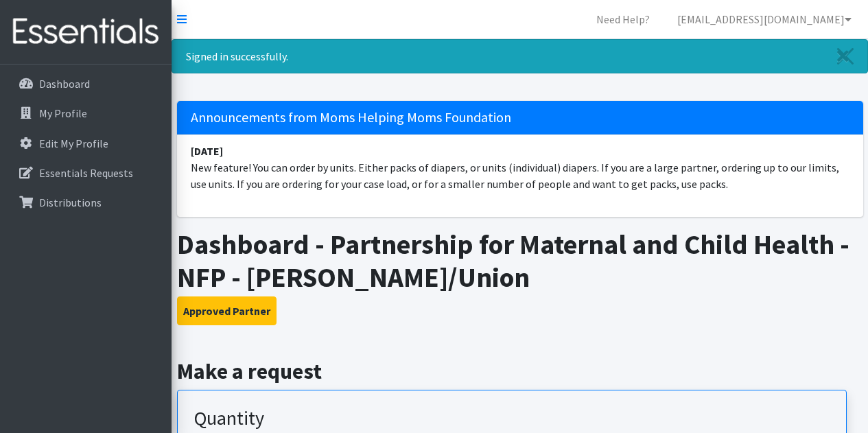 This screenshot has height=433, width=868. Describe the element at coordinates (86, 84) in the screenshot. I see `a: Dashboard` at that location.